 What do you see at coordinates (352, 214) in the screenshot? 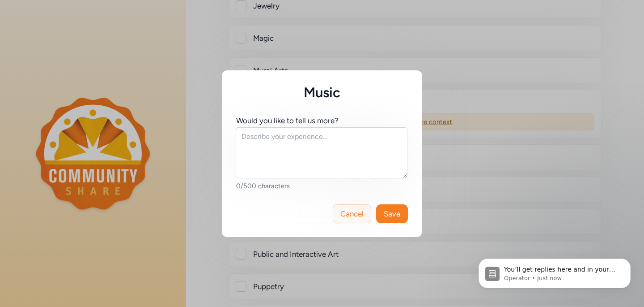
I see `span: Cancel` at bounding box center [352, 214].